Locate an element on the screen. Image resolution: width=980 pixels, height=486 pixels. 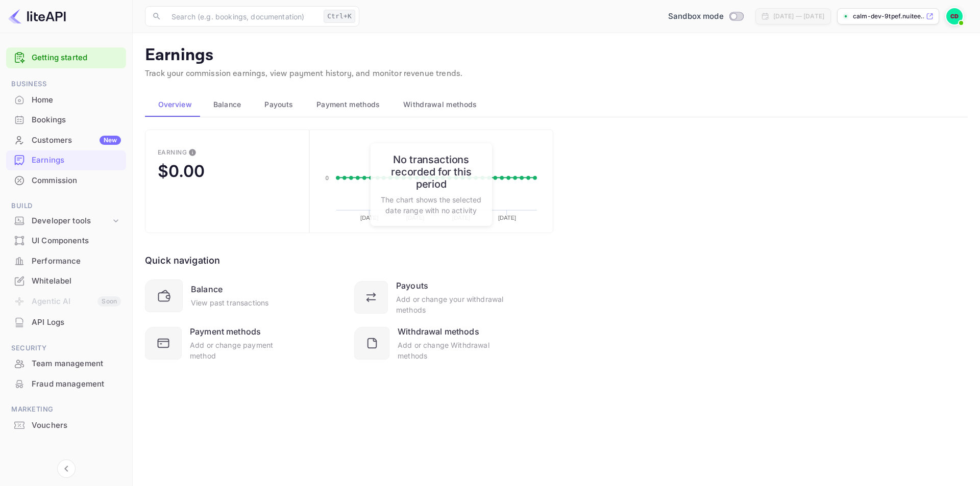
span: Sandbox mode is located at coordinates (696, 16).